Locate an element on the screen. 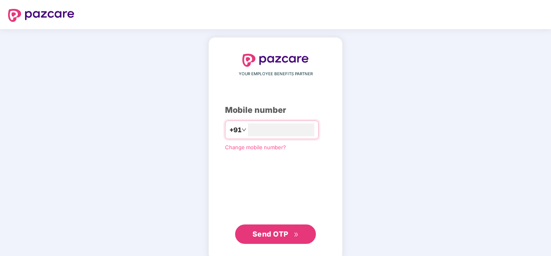 This screenshot has width=551, height=256. div: Mobile number is located at coordinates (275, 110).